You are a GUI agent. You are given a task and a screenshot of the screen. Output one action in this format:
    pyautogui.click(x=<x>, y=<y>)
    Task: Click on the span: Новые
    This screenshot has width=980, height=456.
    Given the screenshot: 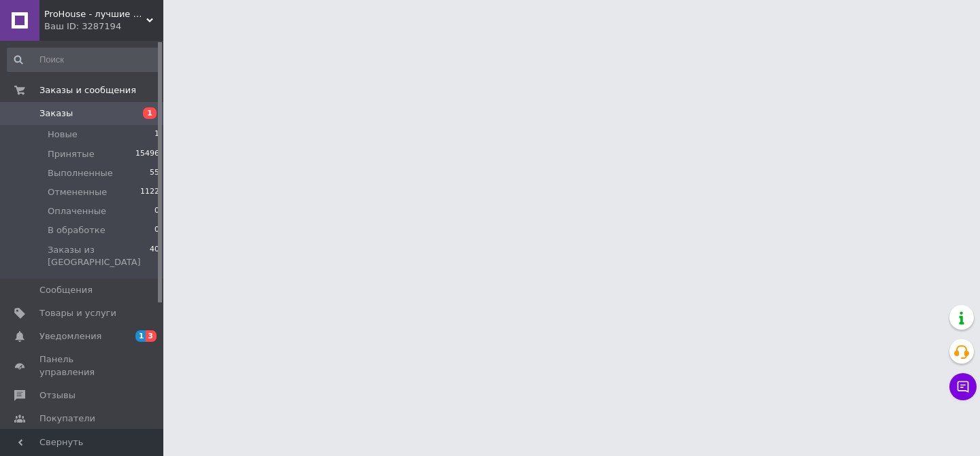 What is the action you would take?
    pyautogui.click(x=63, y=134)
    